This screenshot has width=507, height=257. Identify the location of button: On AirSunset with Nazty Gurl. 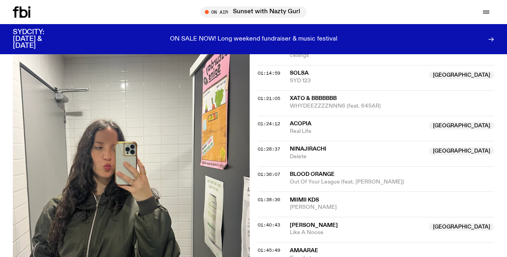
(254, 12).